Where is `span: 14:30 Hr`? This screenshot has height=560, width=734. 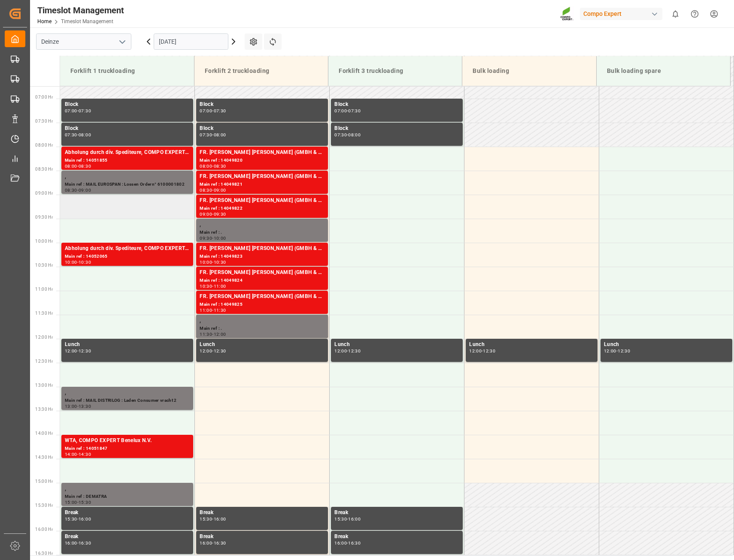
span: 14:30 Hr is located at coordinates (44, 457).